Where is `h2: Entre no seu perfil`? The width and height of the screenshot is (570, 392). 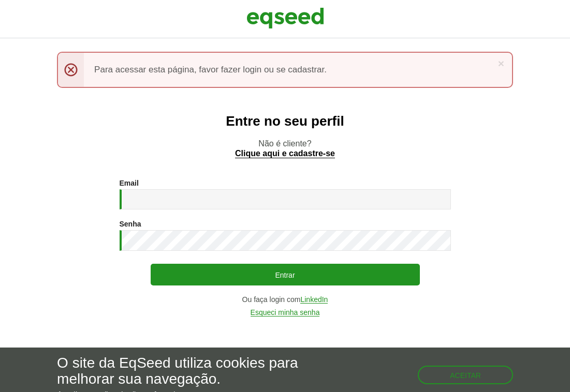 h2: Entre no seu perfil is located at coordinates (285, 121).